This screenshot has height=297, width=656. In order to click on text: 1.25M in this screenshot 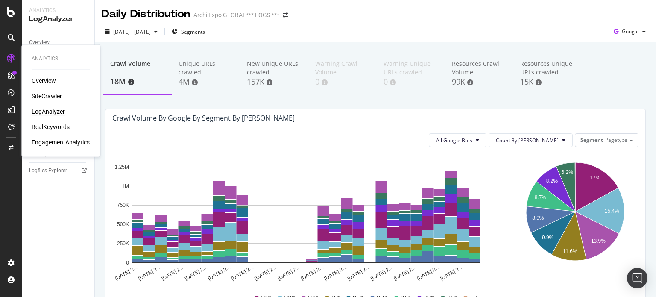, I will do `click(122, 167)`.